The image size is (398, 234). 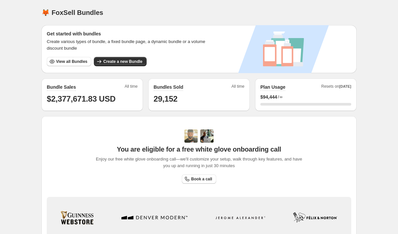 What do you see at coordinates (199, 150) in the screenshot?
I see `span: You are eligible for a free white glove onboarding call` at bounding box center [199, 150].